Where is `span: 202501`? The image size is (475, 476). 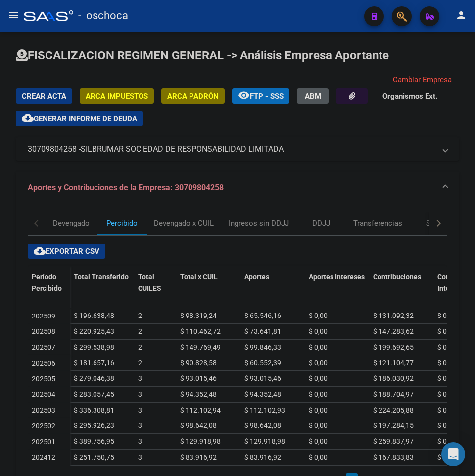
span: 202501 is located at coordinates (44, 442).